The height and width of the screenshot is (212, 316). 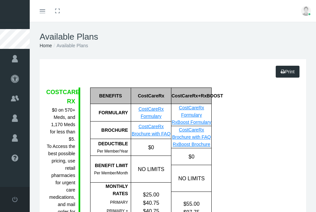 I want to click on img: user-placeholder.jpg, so click(x=306, y=11).